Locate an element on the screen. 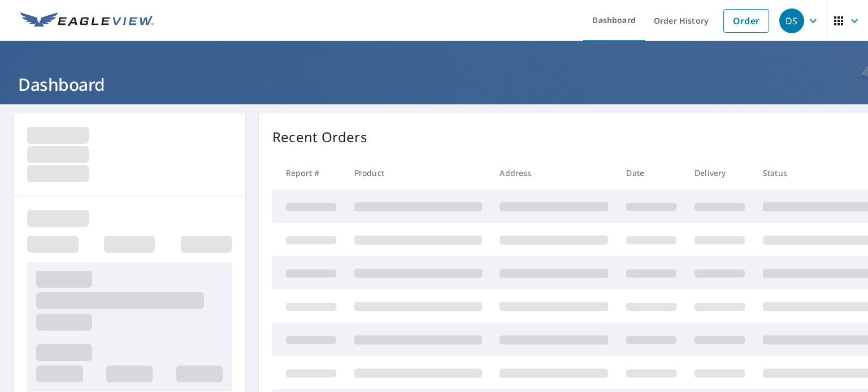 This screenshot has width=868, height=392. th: Address is located at coordinates (553, 173).